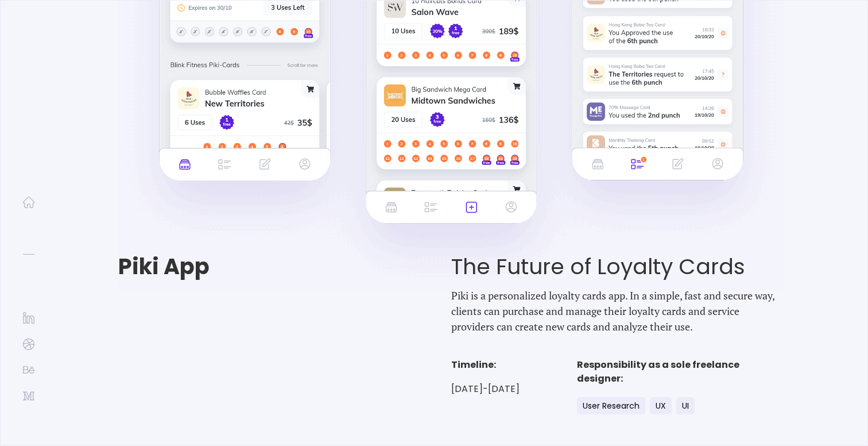 This screenshot has height=446, width=868. I want to click on h4: Responsibility as a sole freelance designer:, so click(681, 371).